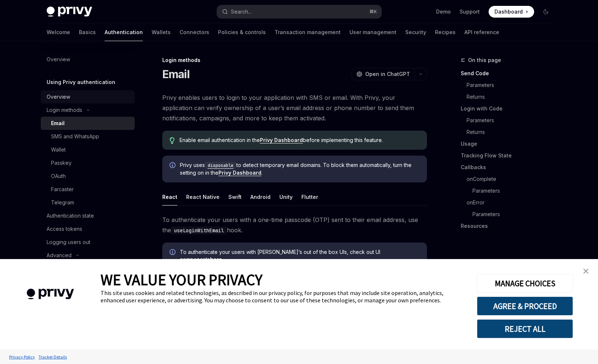 This screenshot has height=364, width=598. I want to click on button: REJECT ALL, so click(525, 329).